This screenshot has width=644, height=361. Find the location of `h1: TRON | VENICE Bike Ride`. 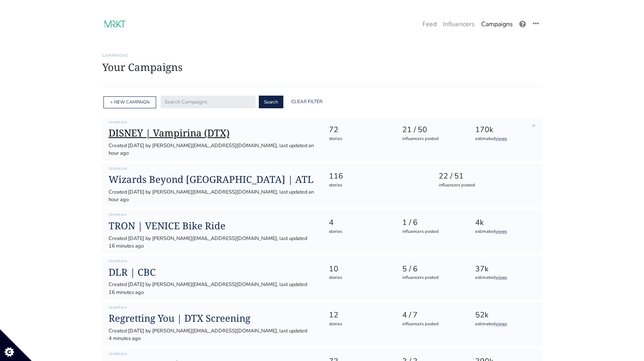

h1: TRON | VENICE Bike Ride is located at coordinates (212, 226).